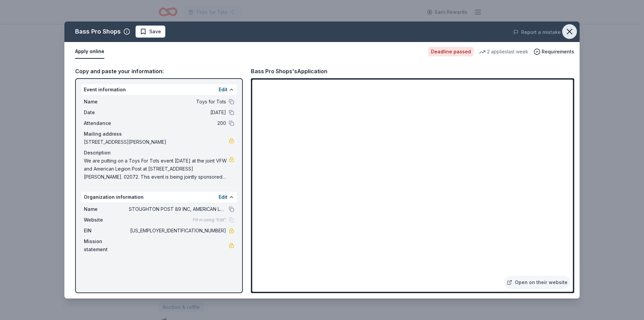 Image resolution: width=644 pixels, height=320 pixels. Describe the element at coordinates (178, 209) in the screenshot. I see `span: STOUGHTON POST 89 INC, AMERICAN LEGION` at that location.